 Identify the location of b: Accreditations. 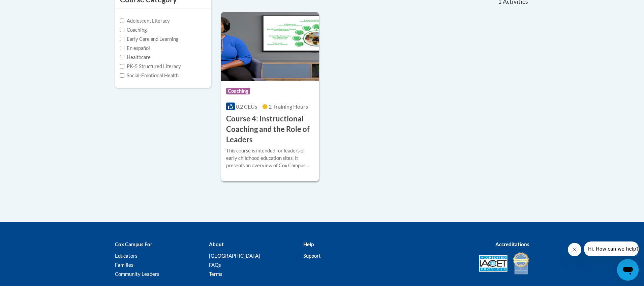
(512, 244).